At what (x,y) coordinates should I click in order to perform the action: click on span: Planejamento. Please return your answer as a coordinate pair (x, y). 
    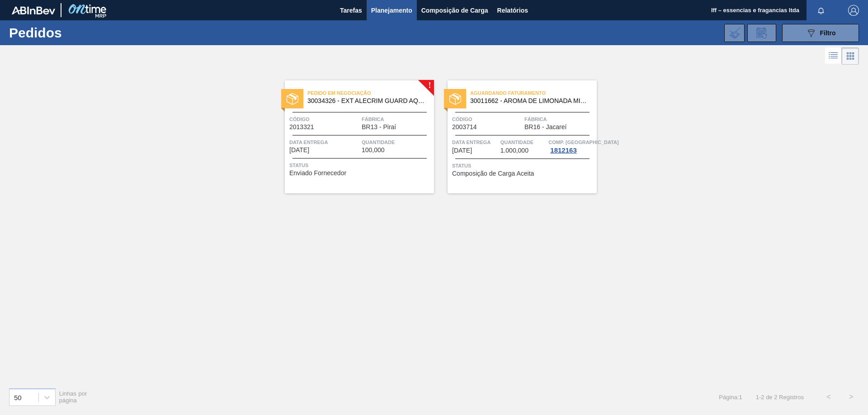
    Looking at the image, I should click on (391, 11).